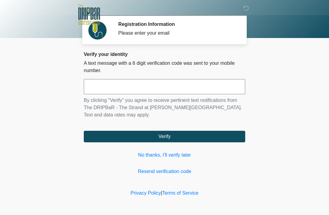  I want to click on img: Agent Avatar, so click(97, 30).